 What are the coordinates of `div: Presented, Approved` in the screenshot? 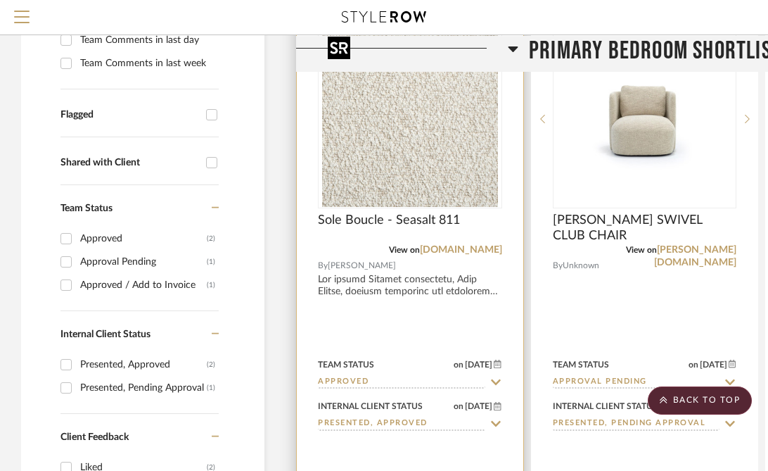 It's located at (144, 364).